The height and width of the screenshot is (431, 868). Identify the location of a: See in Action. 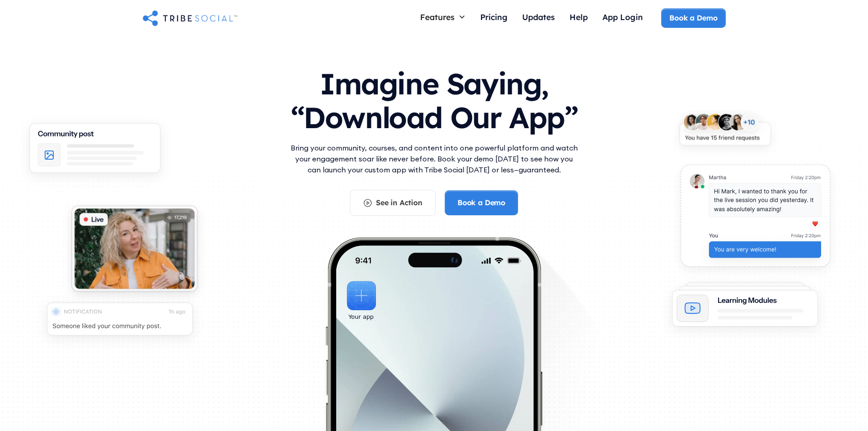
(393, 202).